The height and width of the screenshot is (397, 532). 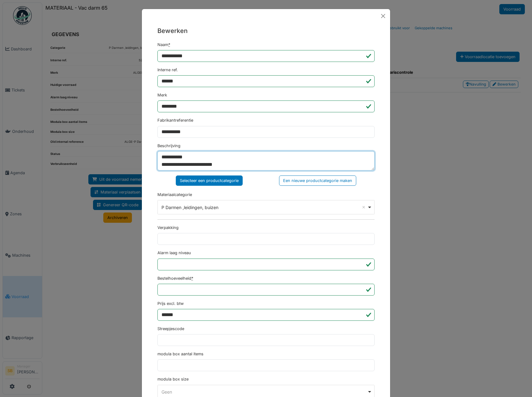 What do you see at coordinates (171, 304) in the screenshot?
I see `label: Prijs excl. btw` at bounding box center [171, 304].